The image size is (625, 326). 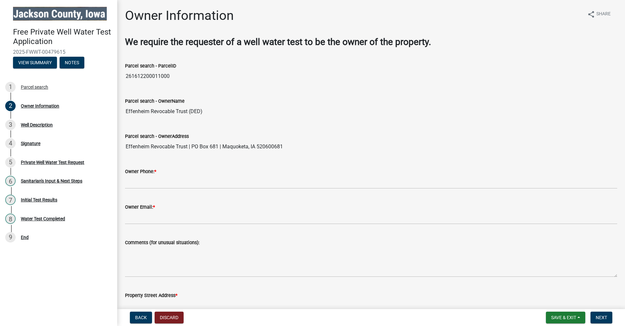 I want to click on span: Next, so click(x=601, y=317).